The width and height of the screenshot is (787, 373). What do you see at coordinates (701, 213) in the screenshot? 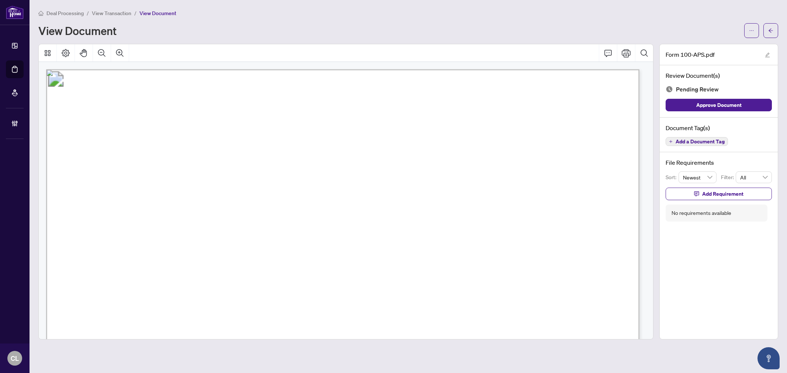
I see `div: No requirements available` at bounding box center [701, 213].